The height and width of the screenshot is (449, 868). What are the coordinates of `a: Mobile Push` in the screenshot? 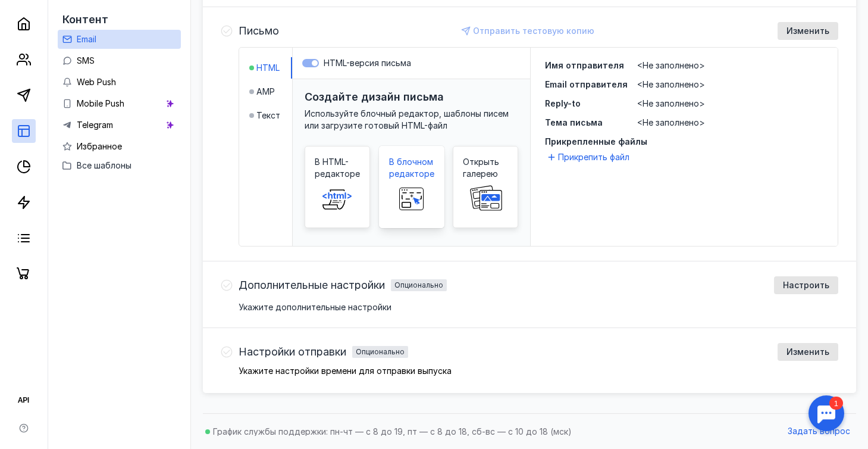 It's located at (119, 103).